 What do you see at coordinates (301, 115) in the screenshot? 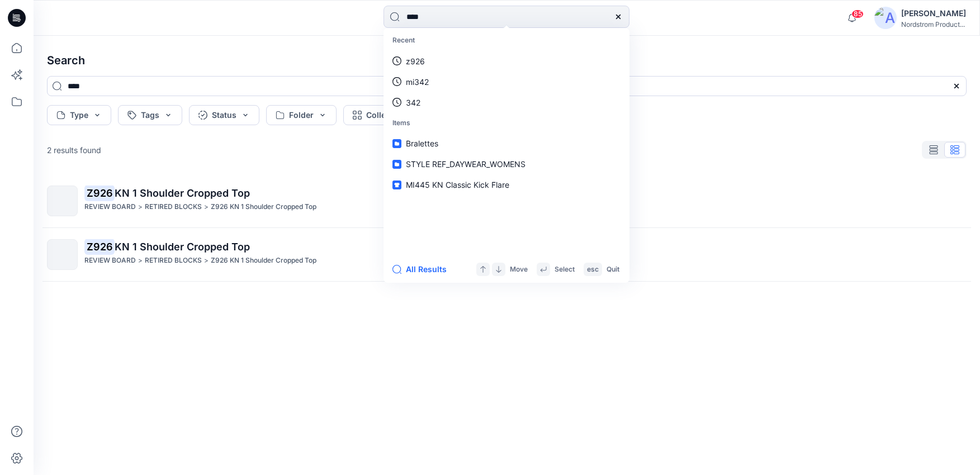
I see `button: Folder` at bounding box center [301, 115].